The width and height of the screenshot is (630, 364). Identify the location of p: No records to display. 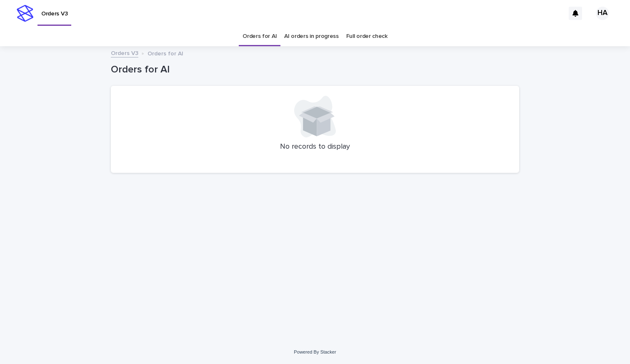
(315, 147).